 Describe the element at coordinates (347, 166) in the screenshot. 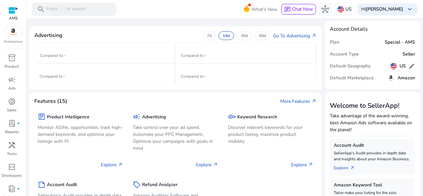

I see `a: Explorearrow_outward` at that location.